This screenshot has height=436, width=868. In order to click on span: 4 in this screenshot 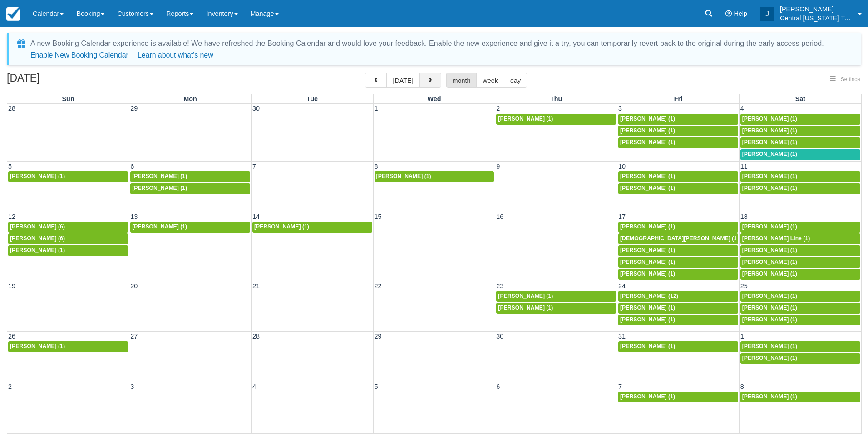, I will do `click(254, 387)`.